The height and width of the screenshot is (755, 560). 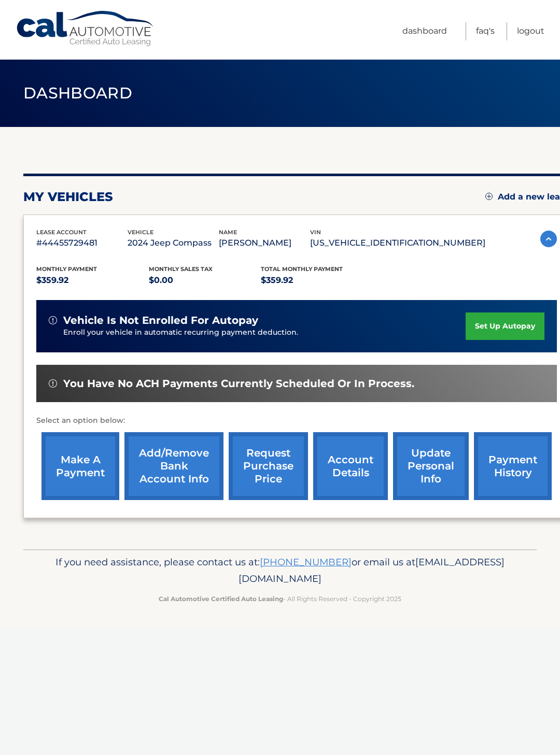 What do you see at coordinates (228, 232) in the screenshot?
I see `span: name` at bounding box center [228, 232].